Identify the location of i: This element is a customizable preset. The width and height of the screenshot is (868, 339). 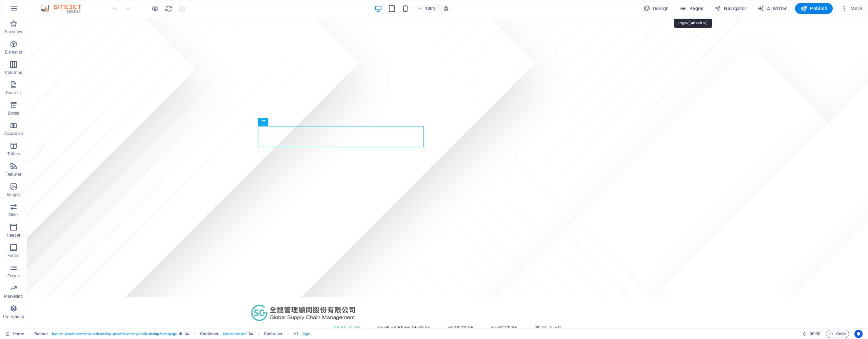
(181, 334).